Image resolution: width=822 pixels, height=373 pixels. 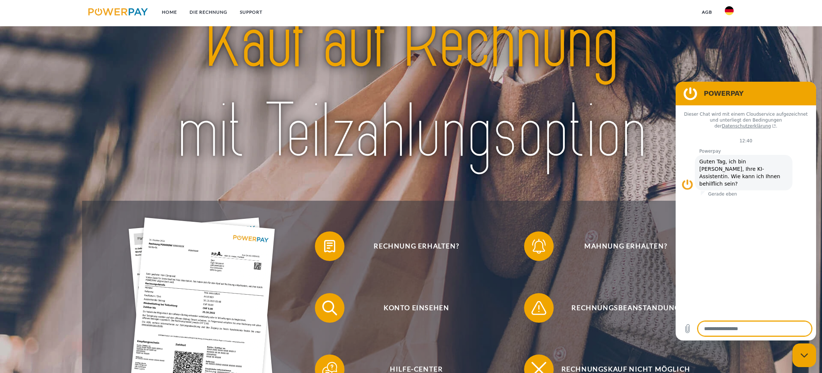 I want to click on a: agb, so click(x=707, y=12).